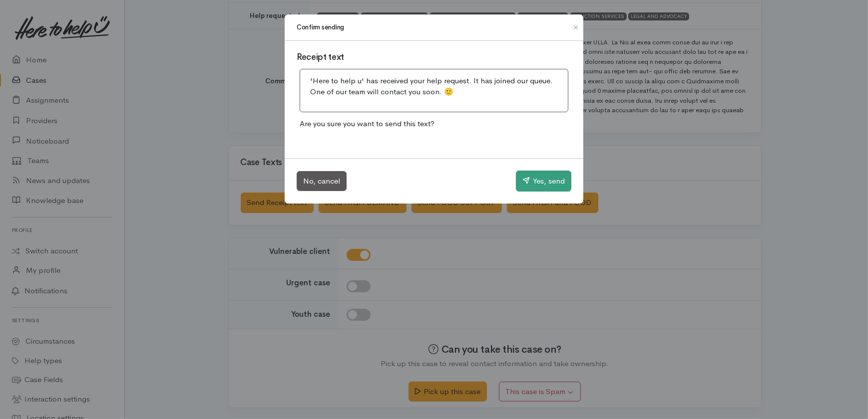  I want to click on p: 'Here to help u' has received your help request. It has joined our queue. One of our team will co..., so click(434, 86).